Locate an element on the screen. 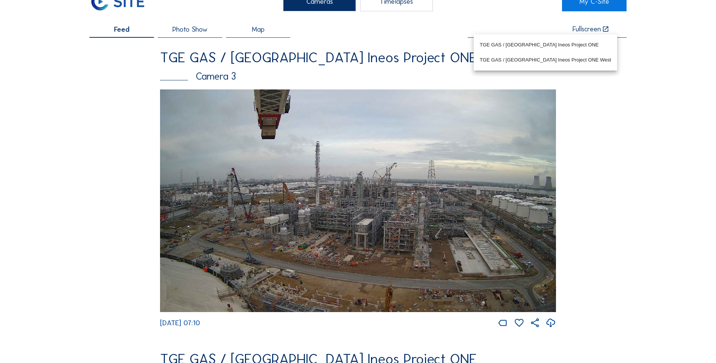  div: Camera 3 is located at coordinates (358, 76).